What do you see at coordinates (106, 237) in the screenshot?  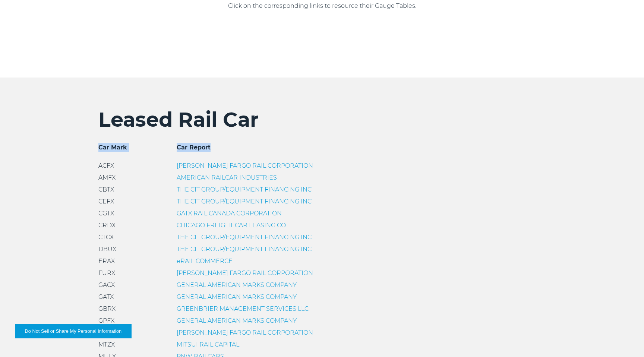 I see `span: CTCX` at bounding box center [106, 237].